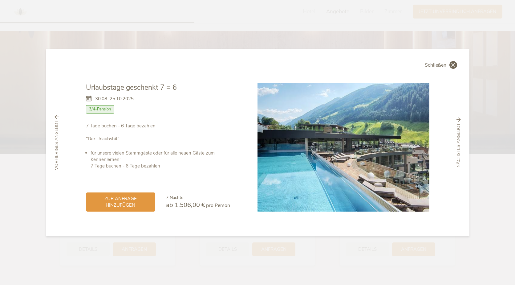 The height and width of the screenshot is (285, 515). I want to click on p: 7 Tage buchen - 6 Tage bezahlen, so click(158, 132).